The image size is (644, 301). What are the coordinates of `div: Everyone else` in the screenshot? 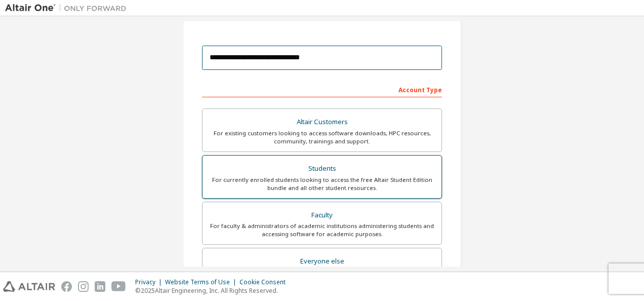 It's located at (322, 262).